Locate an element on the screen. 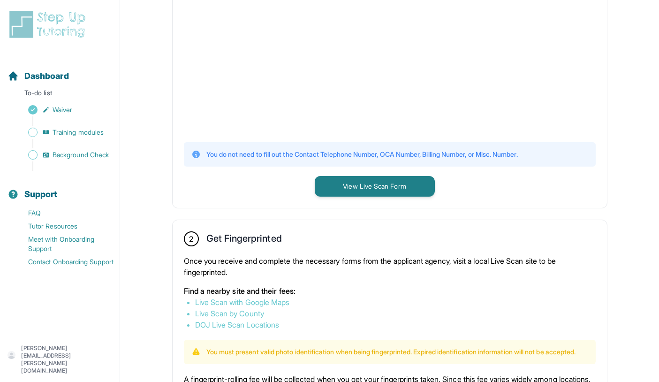  a: Meet with Onboarding Support is located at coordinates (63, 244).